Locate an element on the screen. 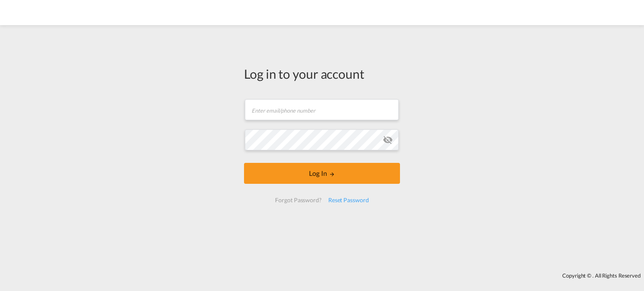 The height and width of the screenshot is (291, 644). div: Log in to your account is located at coordinates (322, 74).